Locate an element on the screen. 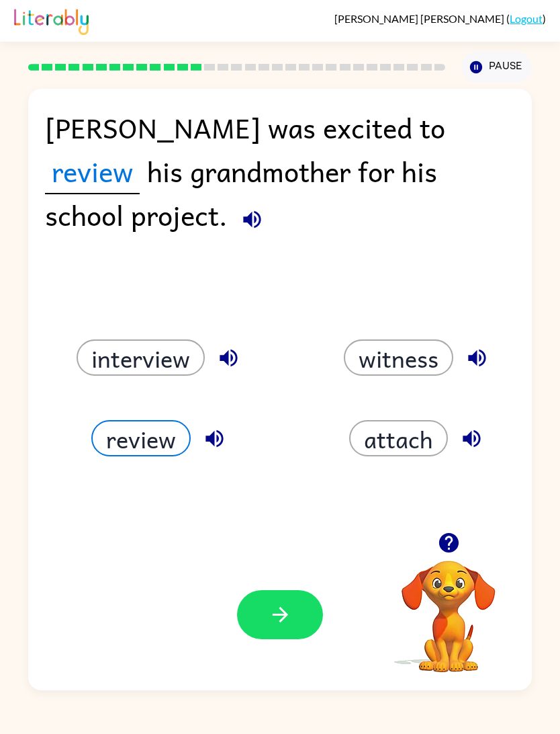 The image size is (560, 734). video: Your browser must support playing .mp4 files to use Literably. Please try using another browser. is located at coordinates (449, 607).